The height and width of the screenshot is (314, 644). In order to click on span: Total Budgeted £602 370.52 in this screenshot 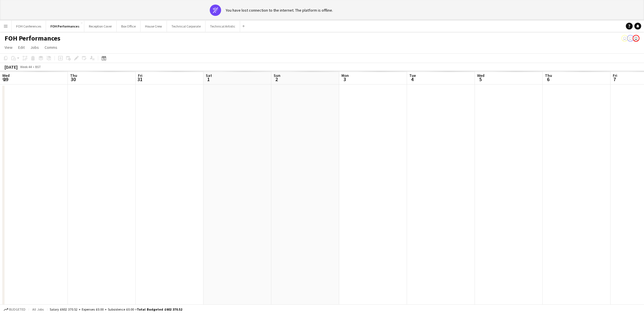, I will do `click(160, 309)`.